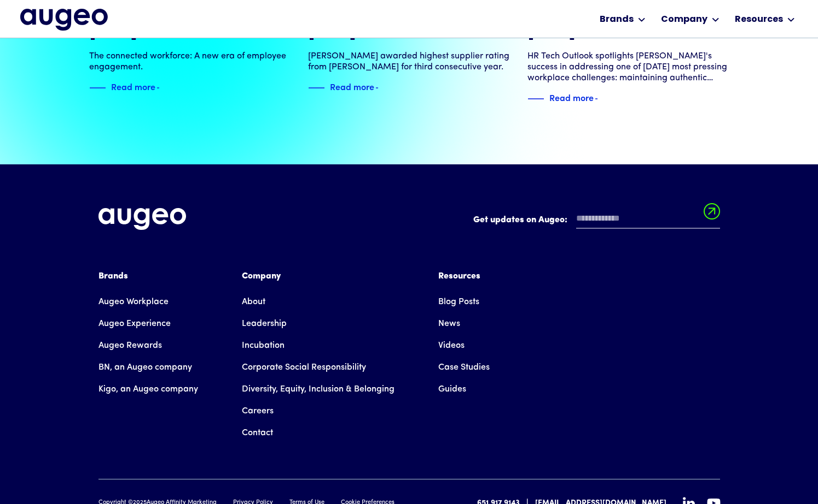 The height and width of the screenshot is (504, 818). What do you see at coordinates (253, 302) in the screenshot?
I see `a: About` at bounding box center [253, 302].